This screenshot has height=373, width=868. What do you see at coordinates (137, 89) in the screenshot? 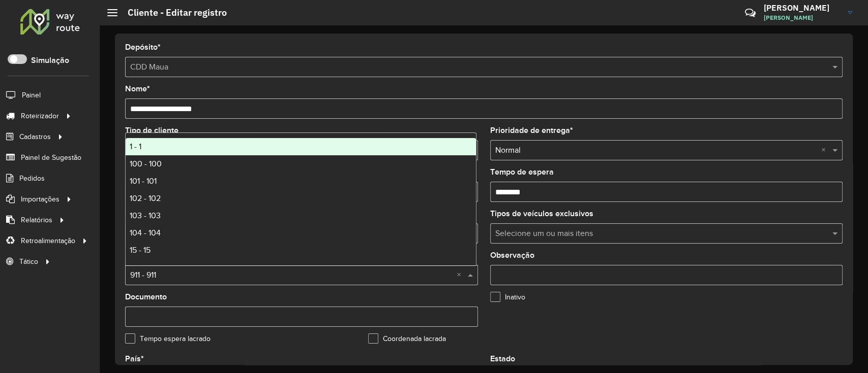
I see `label: Nome` at bounding box center [137, 89].